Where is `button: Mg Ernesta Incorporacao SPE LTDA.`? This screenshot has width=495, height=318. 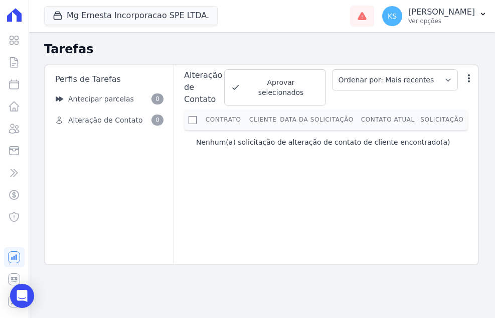 button: Mg Ernesta Incorporacao SPE LTDA. is located at coordinates (131, 16).